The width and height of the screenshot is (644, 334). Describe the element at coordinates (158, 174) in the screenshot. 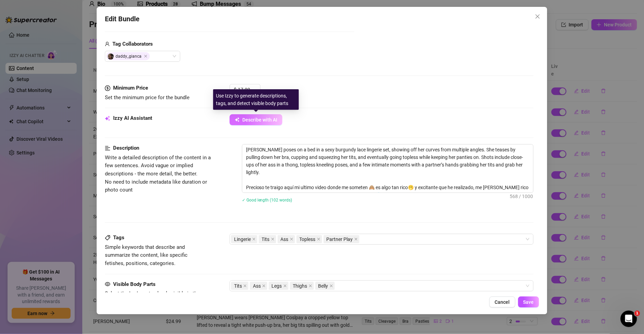

I see `span: Write a detailed description of the content in a few sentences. Avoid vague or implied descriptio...` at that location.